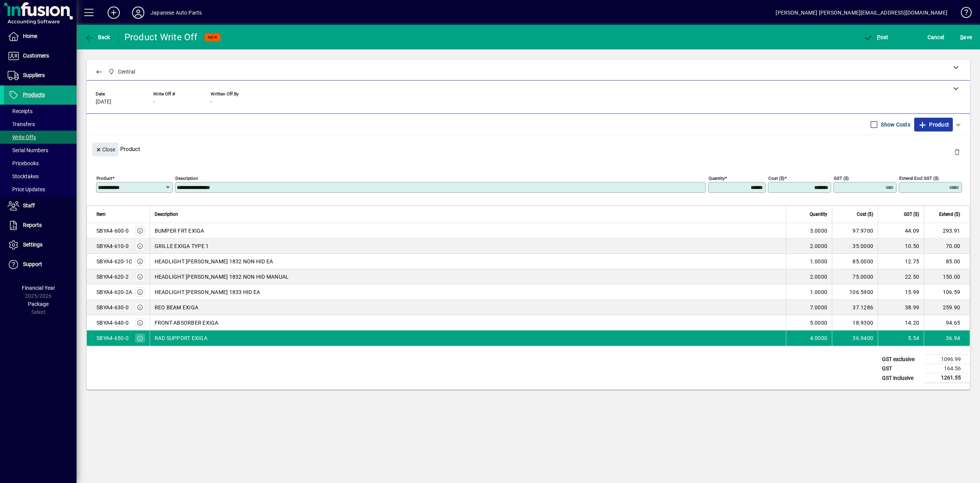 The width and height of the screenshot is (980, 483). Describe the element at coordinates (112, 322) in the screenshot. I see `div: SBYA4-640-0` at that location.